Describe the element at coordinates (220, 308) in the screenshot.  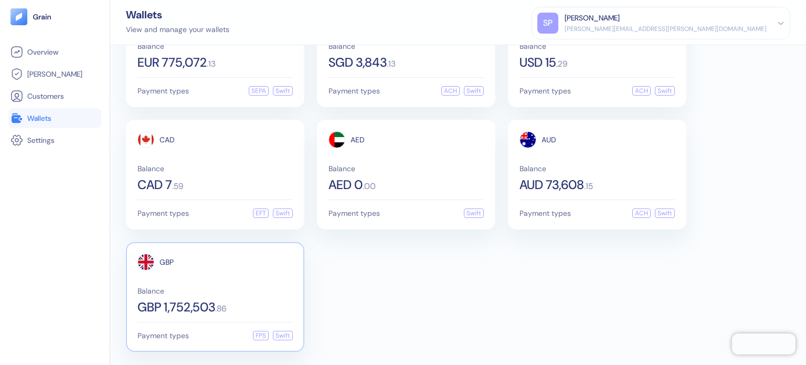
I see `span: . 86` at that location.